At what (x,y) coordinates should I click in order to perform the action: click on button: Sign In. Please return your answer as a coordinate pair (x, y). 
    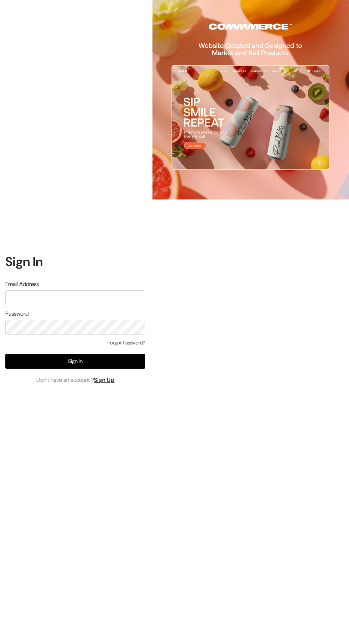
    Looking at the image, I should click on (75, 361).